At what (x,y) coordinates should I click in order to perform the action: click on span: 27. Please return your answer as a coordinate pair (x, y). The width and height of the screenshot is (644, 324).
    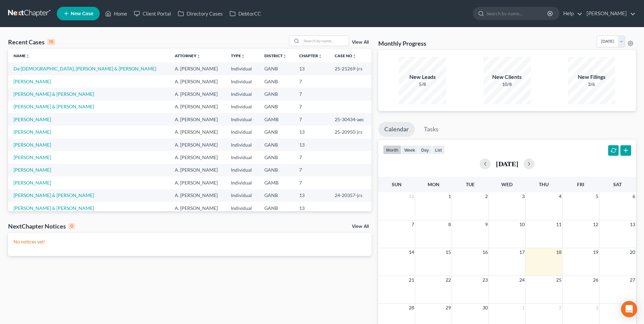
    Looking at the image, I should click on (632, 280).